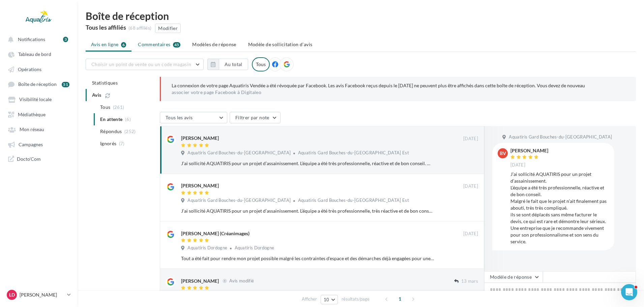  What do you see at coordinates (29, 69) in the screenshot?
I see `span: Opérations` at bounding box center [29, 69].